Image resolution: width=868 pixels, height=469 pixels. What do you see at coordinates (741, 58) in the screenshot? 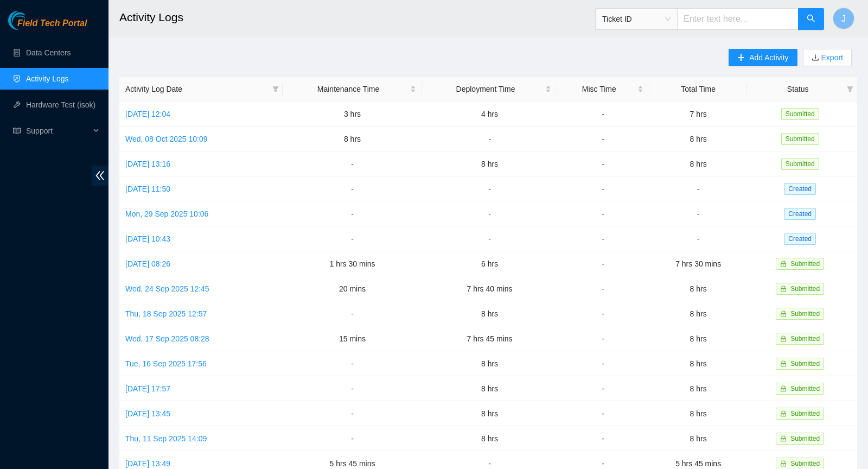
I see `span: plus` at bounding box center [741, 58].